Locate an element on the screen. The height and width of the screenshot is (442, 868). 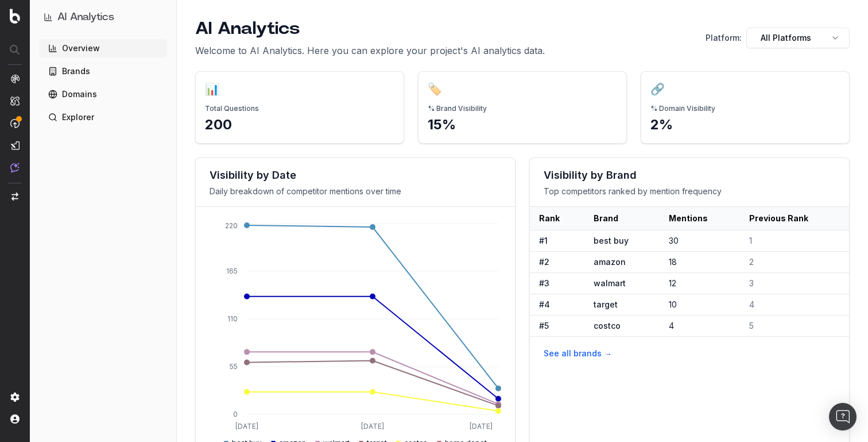
img: Assist is located at coordinates (15, 167).